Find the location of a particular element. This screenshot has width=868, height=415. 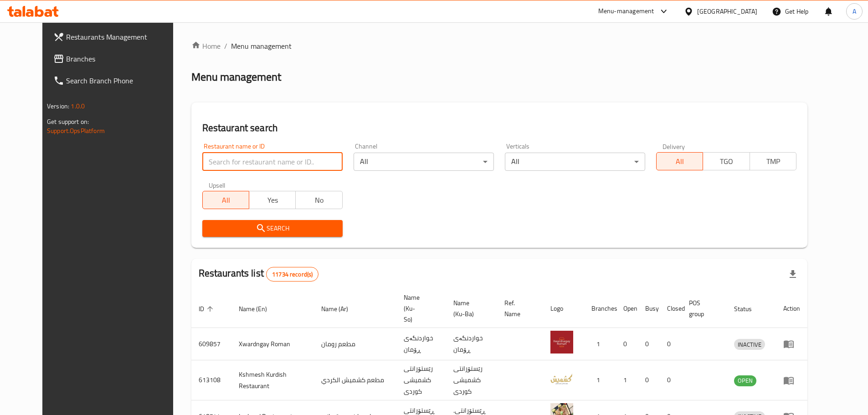

span: Name (Ku-So) is located at coordinates (419, 308).